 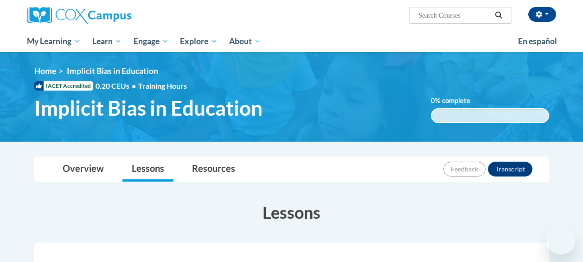 I want to click on input: Search Courses, so click(x=454, y=15).